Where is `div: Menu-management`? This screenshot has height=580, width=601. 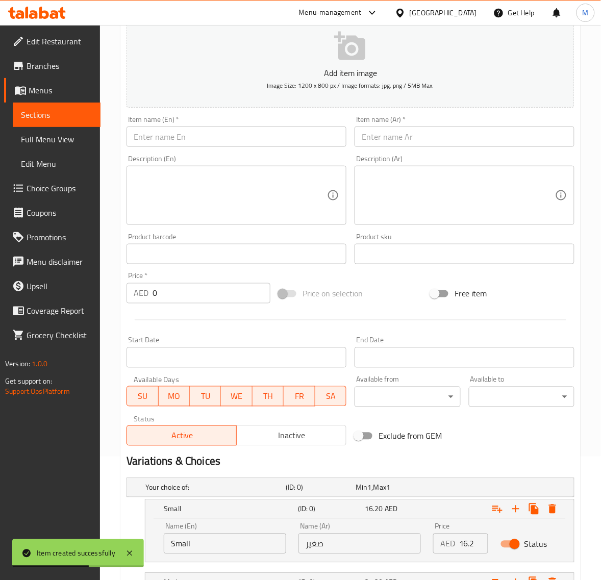
div: Menu-management is located at coordinates (330, 13).